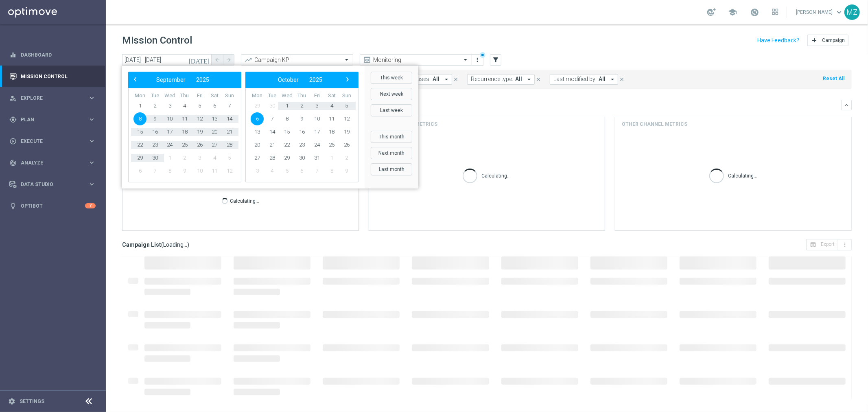 Image resolution: width=868 pixels, height=412 pixels. What do you see at coordinates (218, 60) in the screenshot?
I see `i: arrow_back` at bounding box center [218, 60].